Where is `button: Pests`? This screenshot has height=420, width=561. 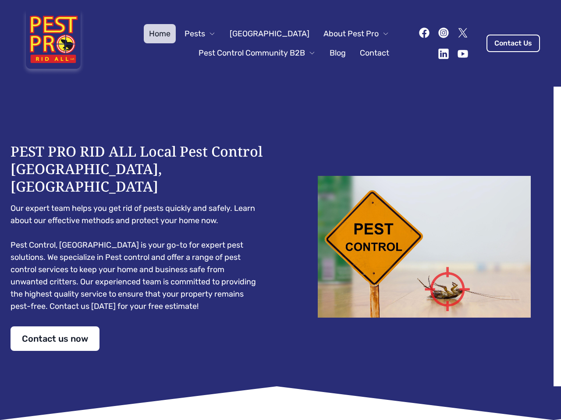
button: Pests is located at coordinates (200, 34).